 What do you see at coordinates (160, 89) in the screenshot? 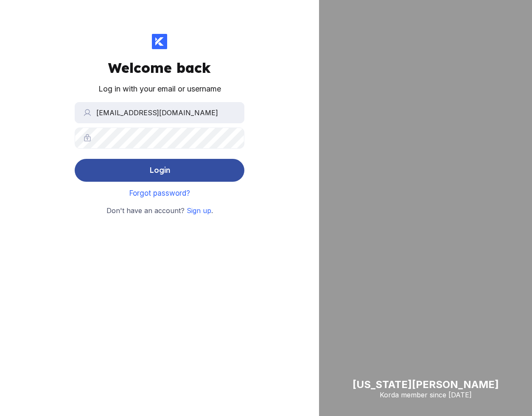
I see `div: Log in with your email or username` at bounding box center [160, 89].